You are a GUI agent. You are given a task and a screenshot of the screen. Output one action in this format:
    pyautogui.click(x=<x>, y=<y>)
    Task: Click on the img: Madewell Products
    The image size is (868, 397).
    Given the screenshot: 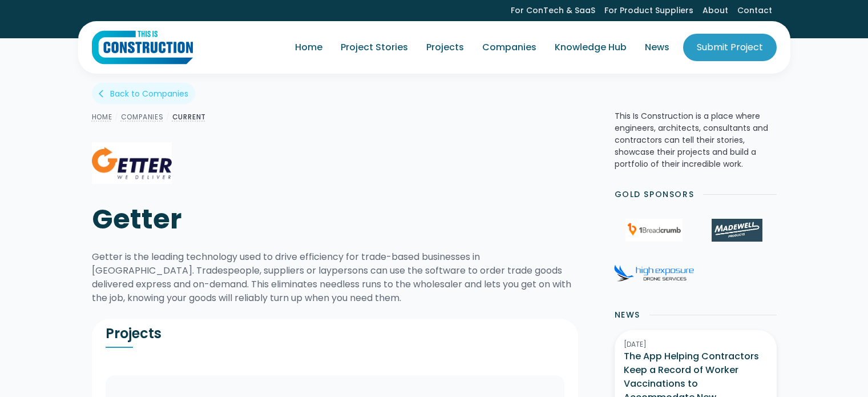 What is the action you would take?
    pyautogui.click(x=737, y=230)
    